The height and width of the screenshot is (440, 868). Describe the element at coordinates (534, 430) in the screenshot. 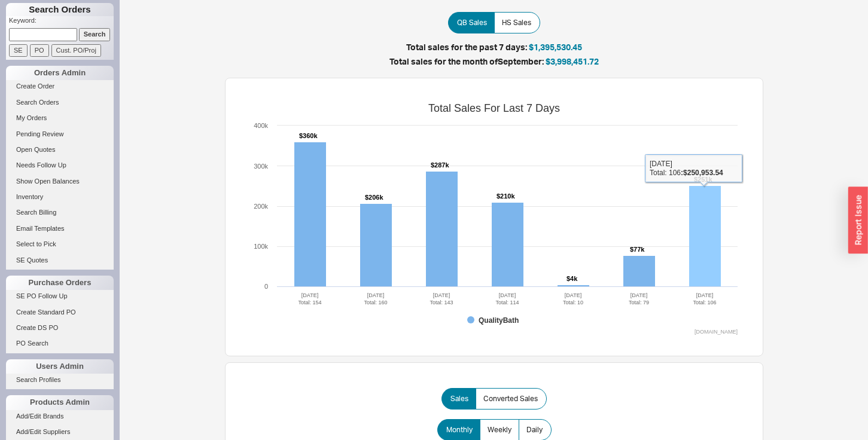

I see `span: Daily` at that location.